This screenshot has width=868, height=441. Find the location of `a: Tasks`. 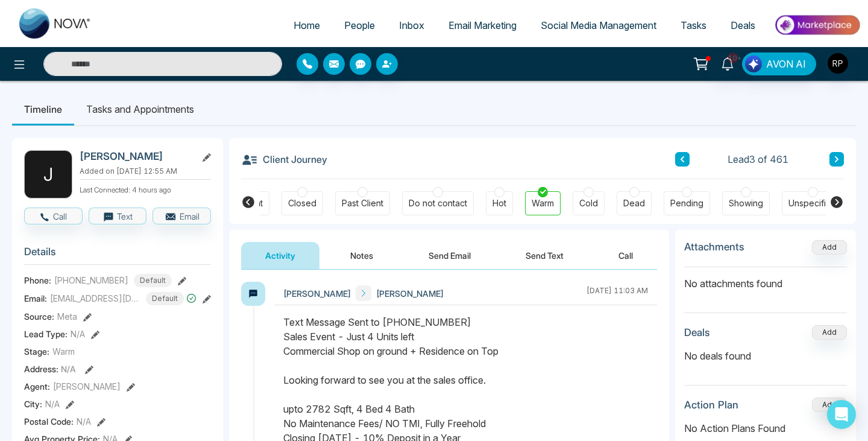

a: Tasks is located at coordinates (693, 25).